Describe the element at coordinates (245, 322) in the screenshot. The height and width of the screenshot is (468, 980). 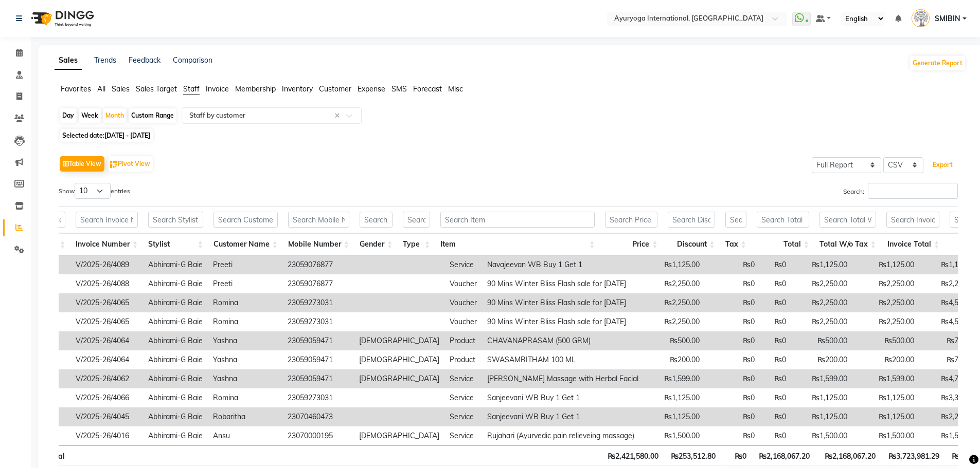
I see `td: Romina` at that location.